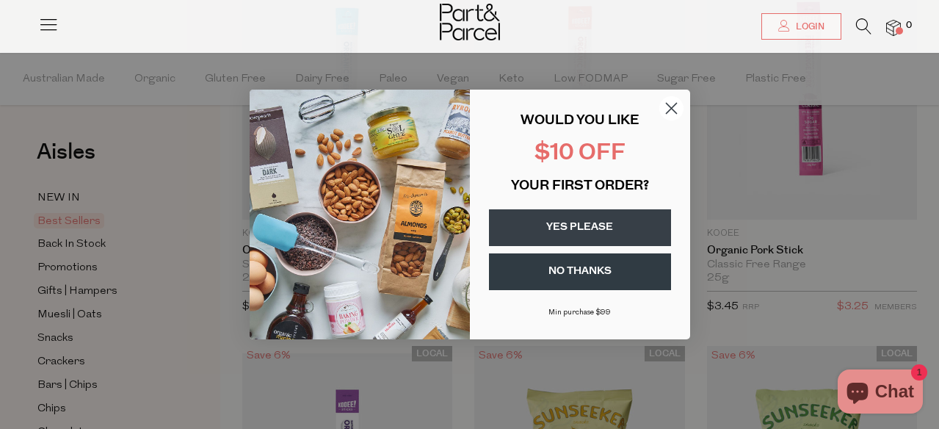 The height and width of the screenshot is (429, 939). I want to click on button: NO THANKS, so click(580, 272).